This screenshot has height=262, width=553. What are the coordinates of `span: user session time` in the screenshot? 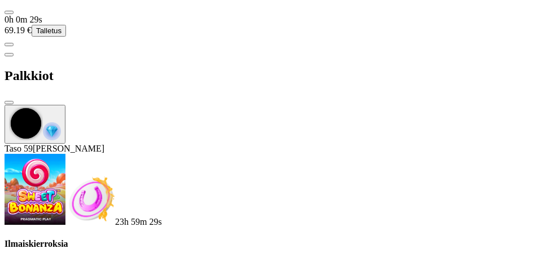 It's located at (23, 19).